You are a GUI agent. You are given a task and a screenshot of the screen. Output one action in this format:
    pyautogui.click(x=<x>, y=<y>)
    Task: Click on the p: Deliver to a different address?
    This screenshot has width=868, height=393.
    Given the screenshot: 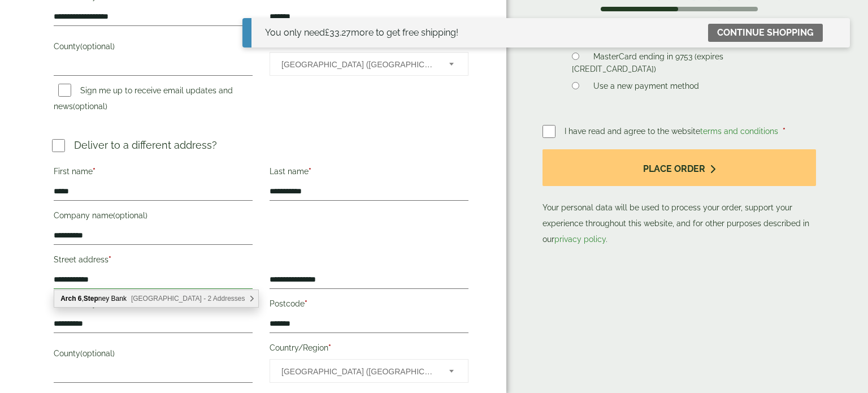 What is the action you would take?
    pyautogui.click(x=145, y=145)
    